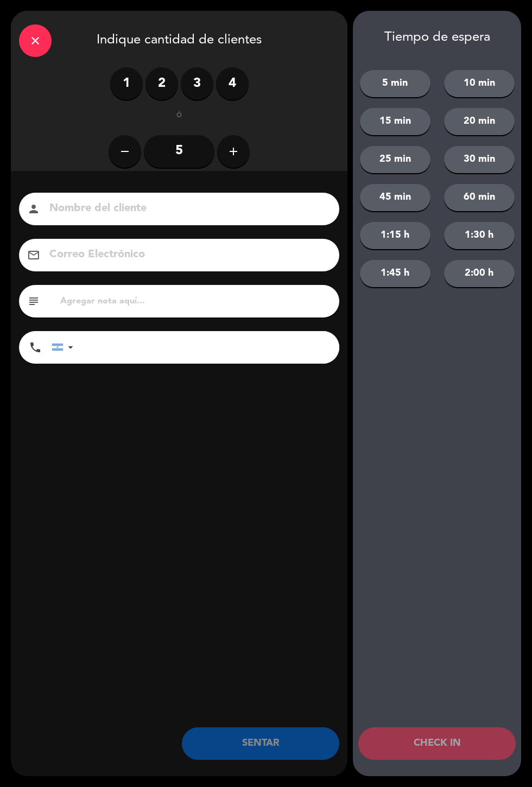 The image size is (532, 787). Describe the element at coordinates (480, 122) in the screenshot. I see `button: 20 min` at that location.